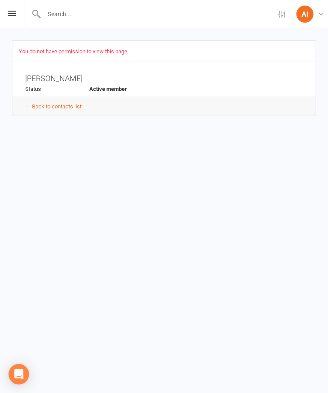 The image size is (328, 393). What do you see at coordinates (108, 89) in the screenshot?
I see `span: Active member` at bounding box center [108, 89].